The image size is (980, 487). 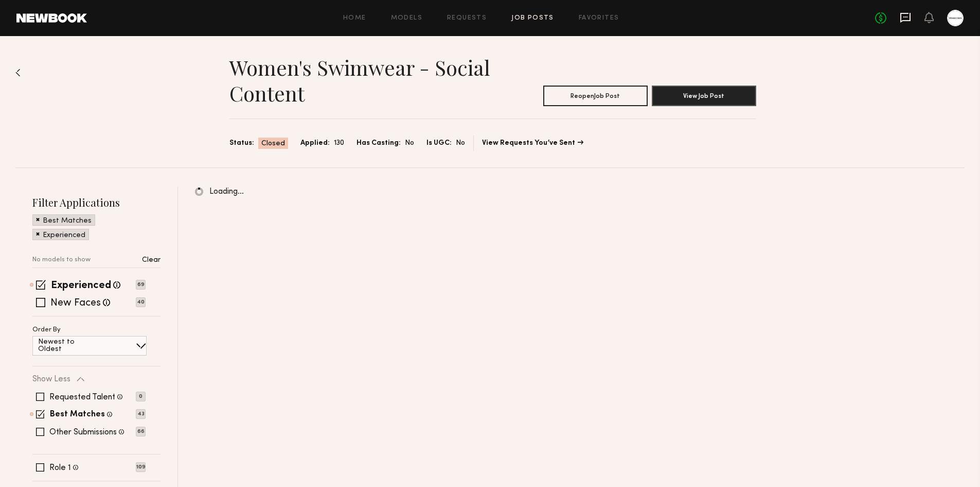 I want to click on h2: Filter Applications, so click(x=96, y=202).